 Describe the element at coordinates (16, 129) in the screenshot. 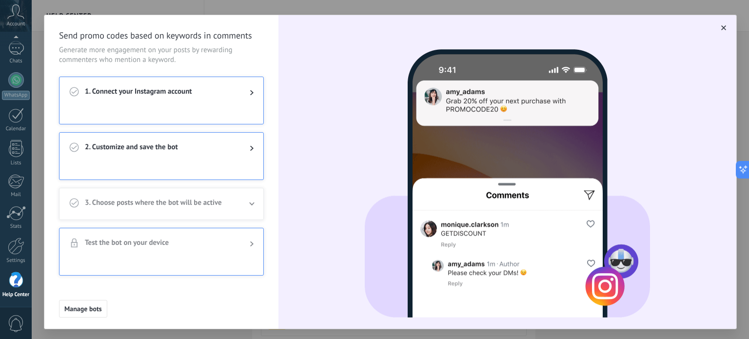

I see `div: Calendar` at that location.